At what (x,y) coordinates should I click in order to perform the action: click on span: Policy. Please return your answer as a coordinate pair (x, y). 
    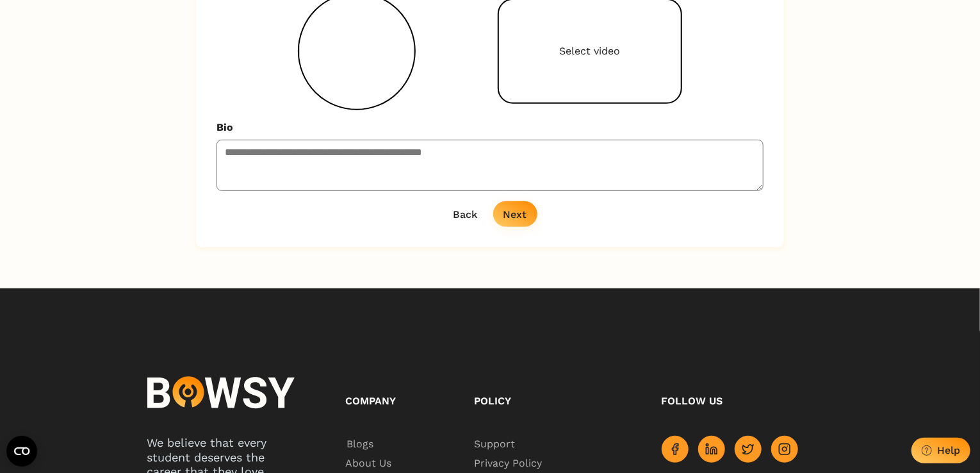
    Looking at the image, I should click on (493, 400).